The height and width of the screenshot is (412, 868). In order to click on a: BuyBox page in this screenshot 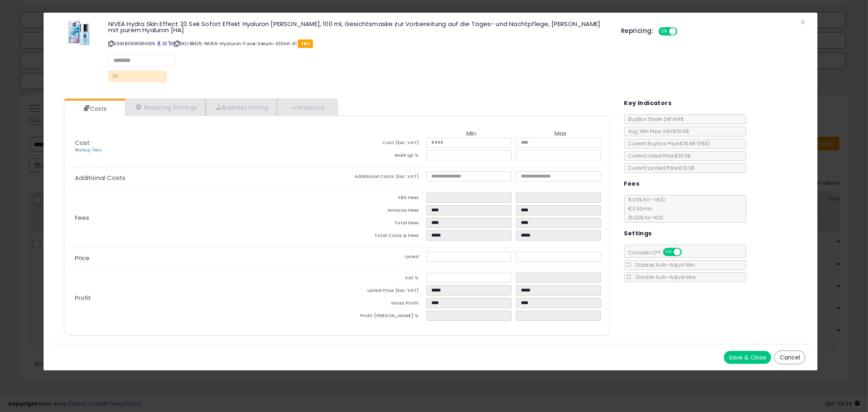, I will do `click(159, 43)`.